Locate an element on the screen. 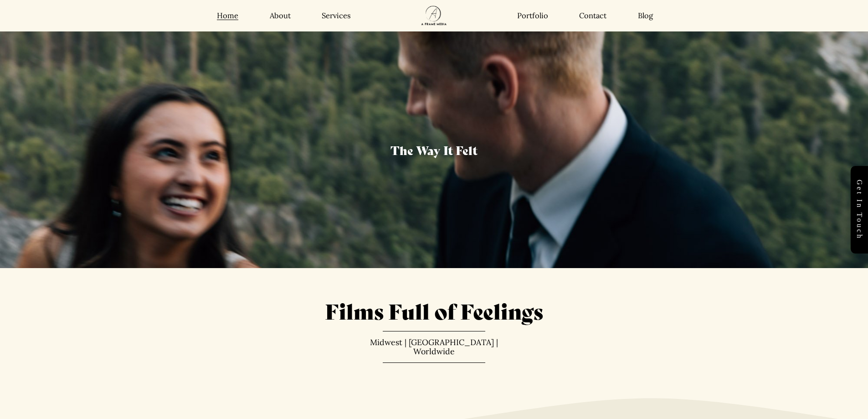 Image resolution: width=868 pixels, height=419 pixels. span: The Way It Felt is located at coordinates (434, 149).